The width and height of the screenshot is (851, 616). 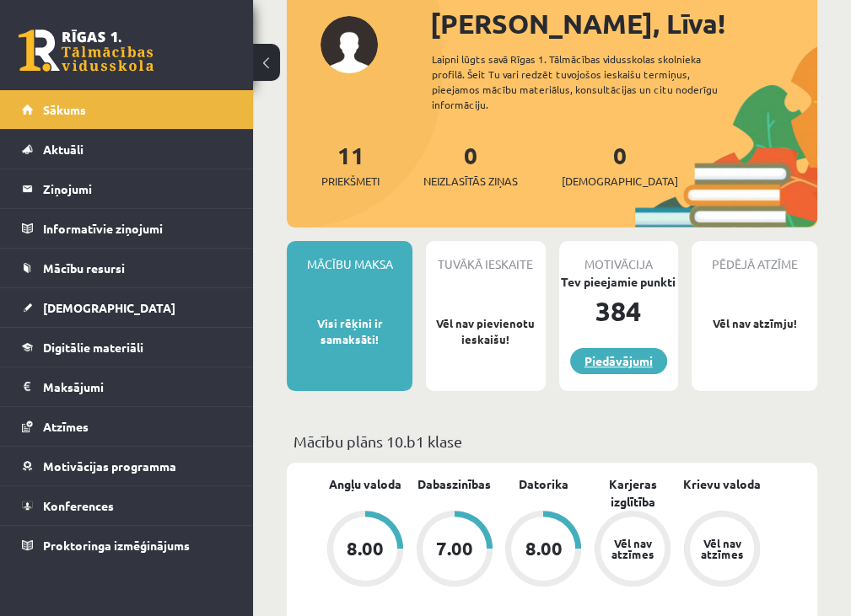 What do you see at coordinates (126, 110) in the screenshot?
I see `a: Sākums` at bounding box center [126, 110].